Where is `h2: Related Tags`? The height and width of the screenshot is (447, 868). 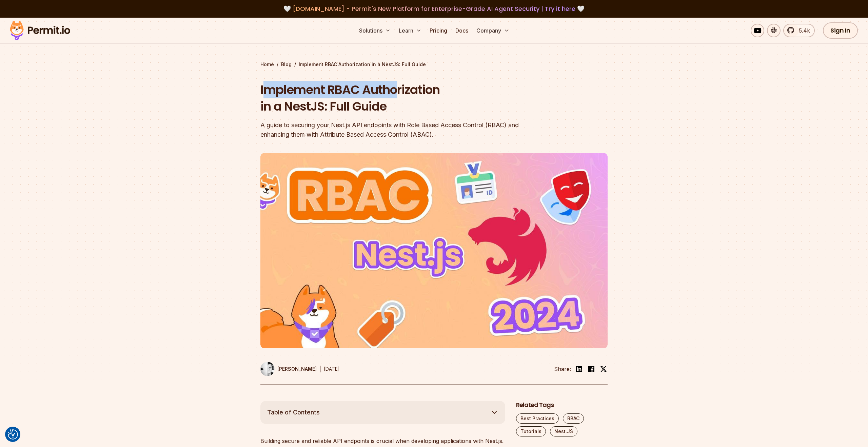 h2: Related Tags is located at coordinates (562, 405).